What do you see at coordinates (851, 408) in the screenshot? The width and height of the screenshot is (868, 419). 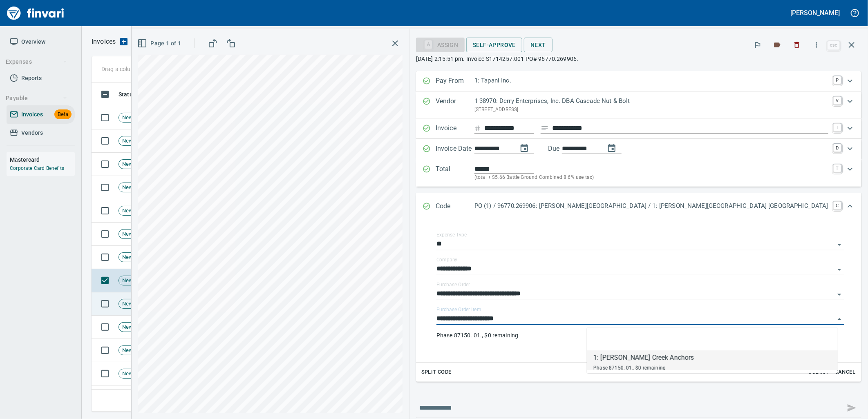 I see `span: This records your message into the invoice and notifies anyone mentioned` at bounding box center [851, 408].